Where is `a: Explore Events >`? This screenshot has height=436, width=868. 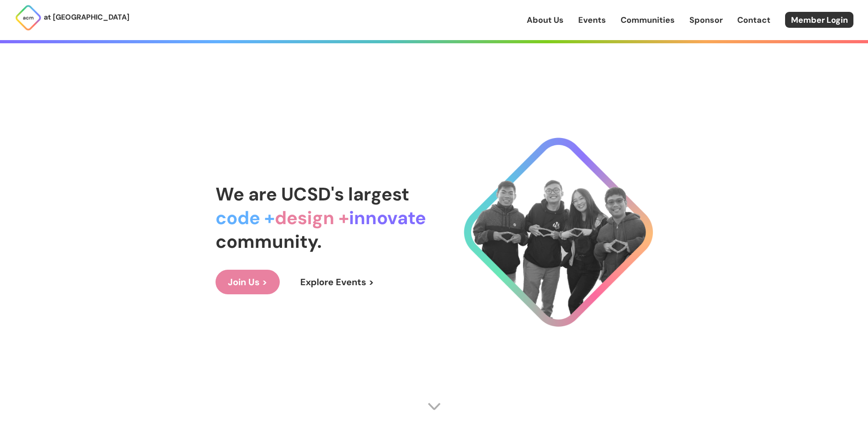 a: Explore Events > is located at coordinates (337, 282).